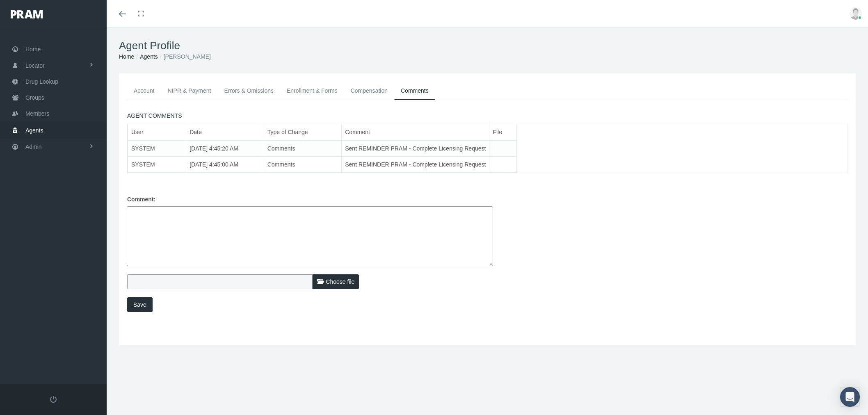 This screenshot has width=868, height=415. Describe the element at coordinates (27, 14) in the screenshot. I see `img: PRAM_20_x_78.png` at that location.